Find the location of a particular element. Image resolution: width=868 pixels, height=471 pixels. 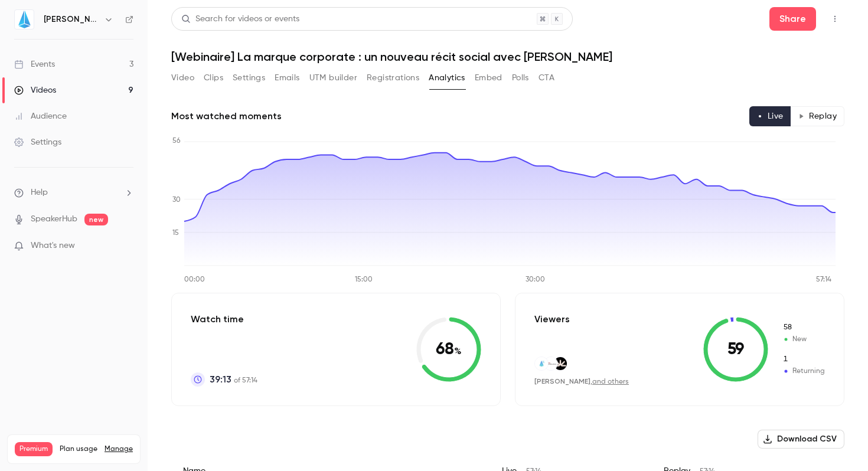

button: UTM builder is located at coordinates (333, 78).